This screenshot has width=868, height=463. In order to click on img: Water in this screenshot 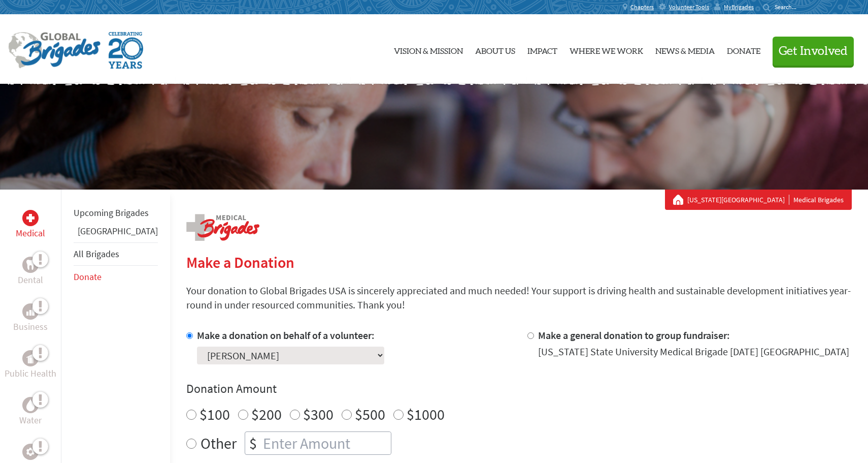, I will do `click(31, 404)`.